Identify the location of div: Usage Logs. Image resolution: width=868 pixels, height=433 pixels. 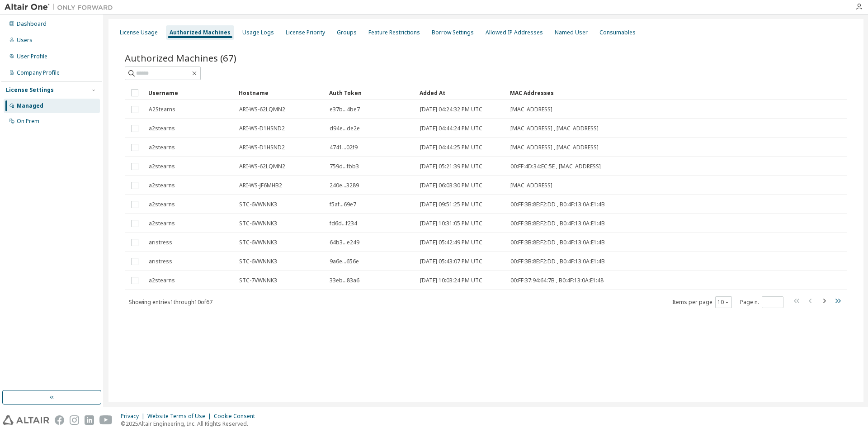
(258, 33).